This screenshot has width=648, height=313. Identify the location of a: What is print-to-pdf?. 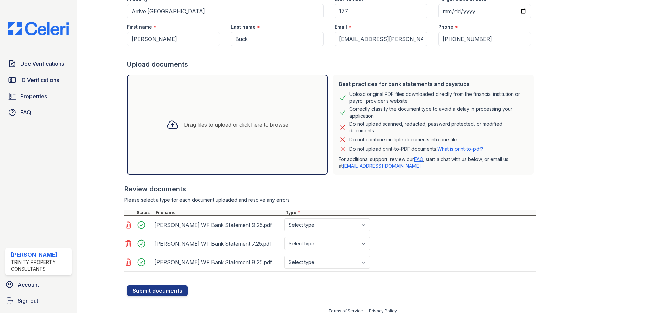
(461, 149).